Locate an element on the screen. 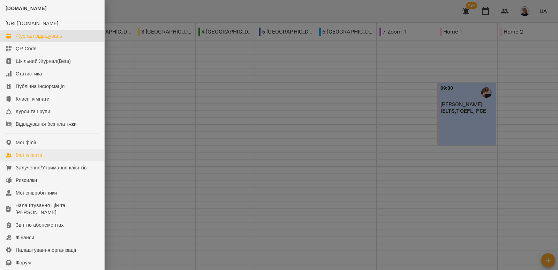  div: Залучення/Утримання клієнтів is located at coordinates (51, 167).